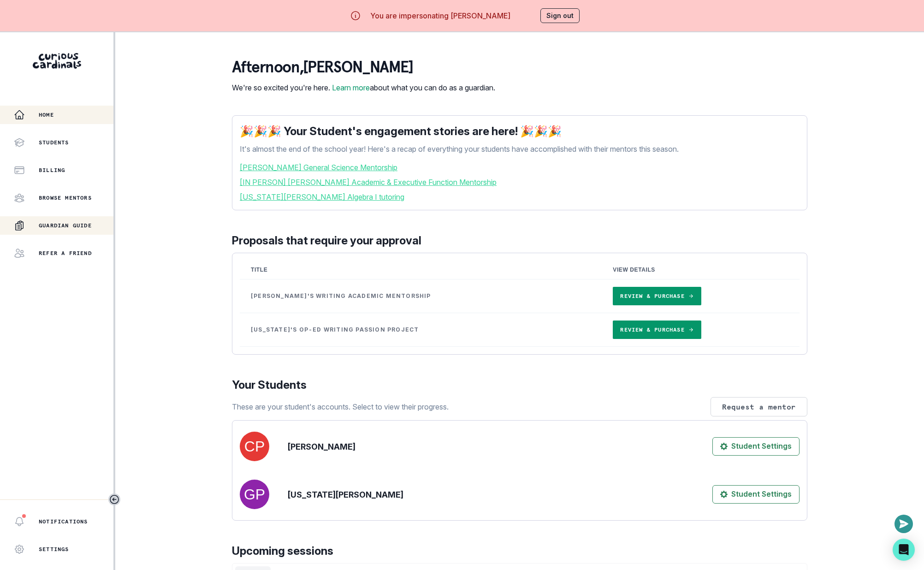  I want to click on p: Notifications, so click(63, 522).